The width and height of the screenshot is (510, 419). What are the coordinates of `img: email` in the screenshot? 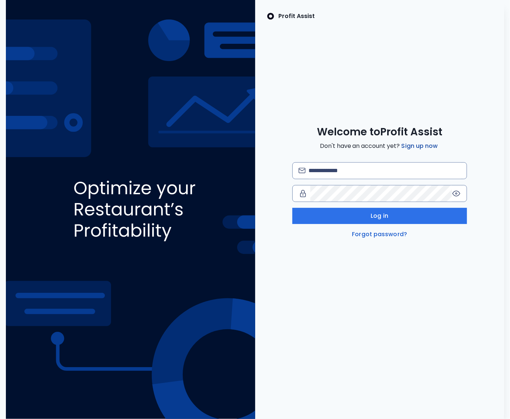 It's located at (302, 170).